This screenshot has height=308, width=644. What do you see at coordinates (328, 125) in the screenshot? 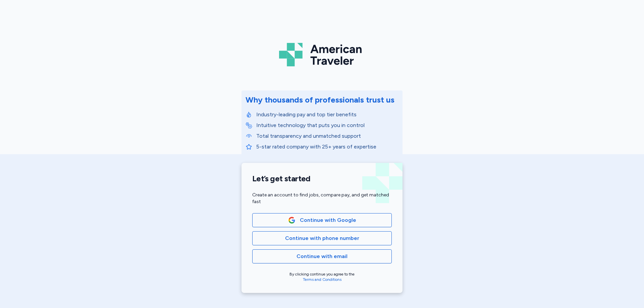
I see `p: Intuitive technology that puts you in control` at bounding box center [328, 125].